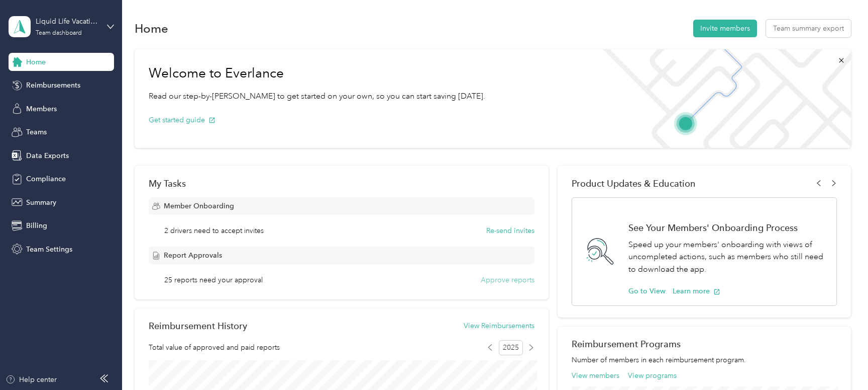 This screenshot has height=390, width=868. What do you see at coordinates (37, 225) in the screenshot?
I see `span: Billing` at bounding box center [37, 225].